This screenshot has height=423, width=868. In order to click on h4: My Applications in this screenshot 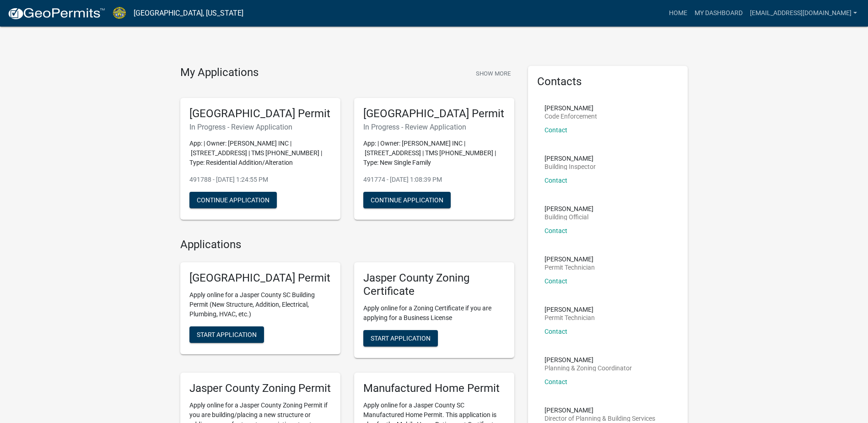, I will do `click(219, 73)`.